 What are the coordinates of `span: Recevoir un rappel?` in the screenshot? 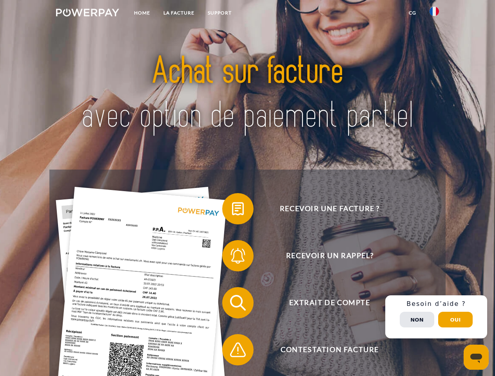 It's located at (329, 256).